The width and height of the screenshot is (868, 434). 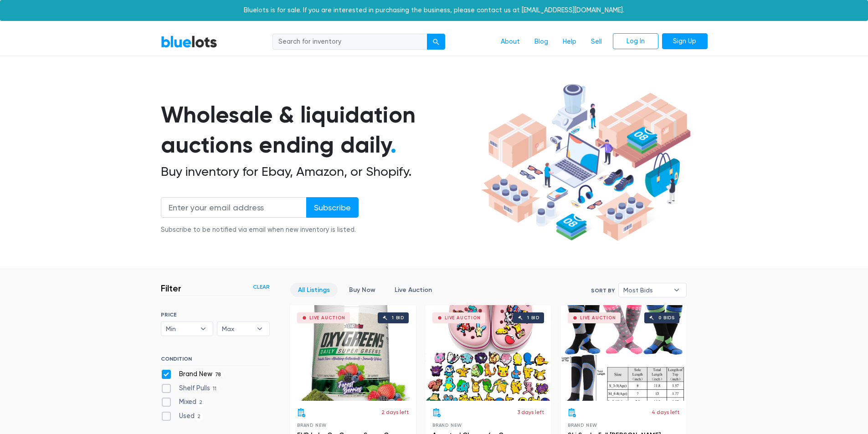 What do you see at coordinates (646, 290) in the screenshot?
I see `span: Most Bids` at bounding box center [646, 290].